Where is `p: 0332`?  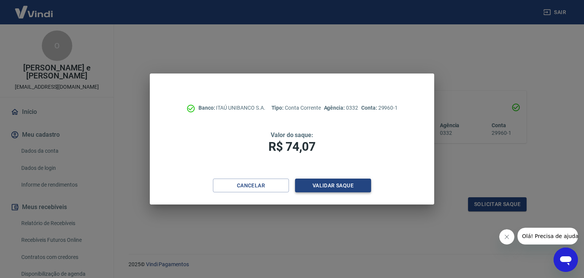
p: 0332 is located at coordinates (341, 108).